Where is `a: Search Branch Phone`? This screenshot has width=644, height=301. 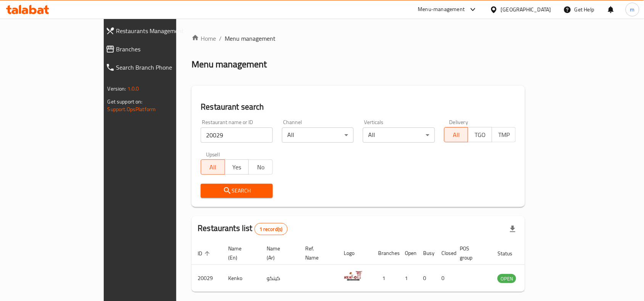 a: Search Branch Phone is located at coordinates (155, 68).